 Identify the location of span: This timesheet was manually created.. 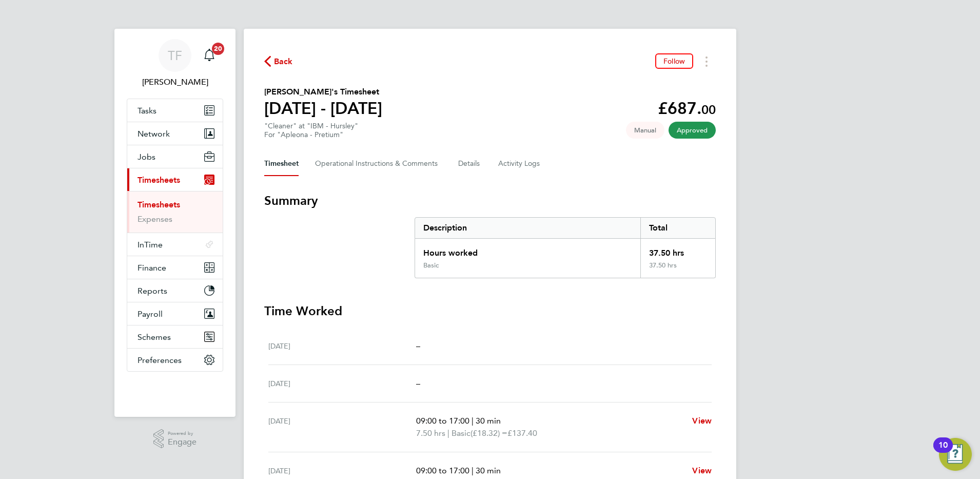
(646, 130).